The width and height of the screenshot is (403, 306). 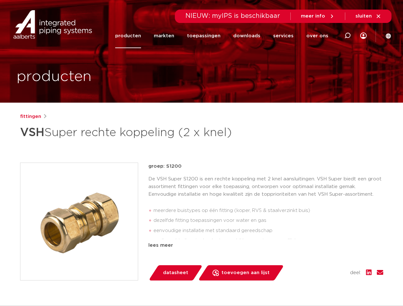 What do you see at coordinates (268, 241) in the screenshot?
I see `li: snelle verbindingstechnologie waarbij her-montage mogelijk is` at bounding box center [268, 241].